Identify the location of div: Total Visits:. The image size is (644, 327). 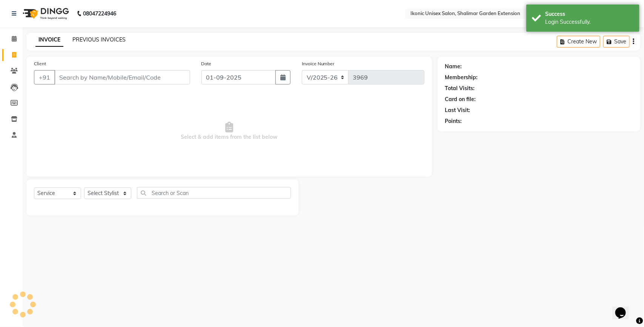
(460, 88).